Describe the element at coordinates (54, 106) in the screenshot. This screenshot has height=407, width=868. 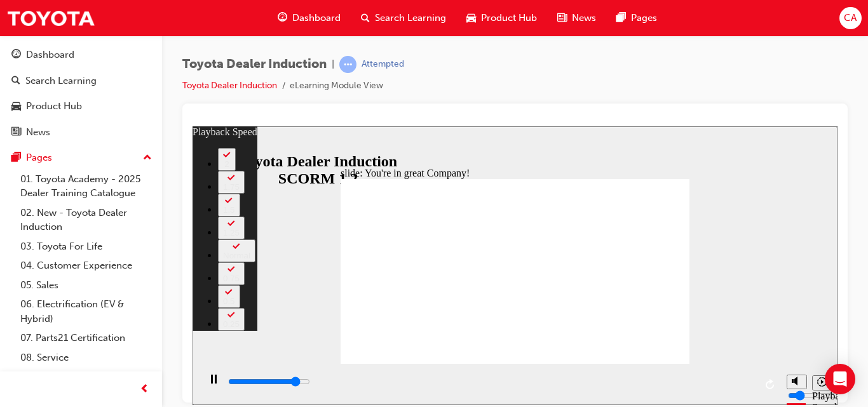
I see `div: Product Hub` at that location.